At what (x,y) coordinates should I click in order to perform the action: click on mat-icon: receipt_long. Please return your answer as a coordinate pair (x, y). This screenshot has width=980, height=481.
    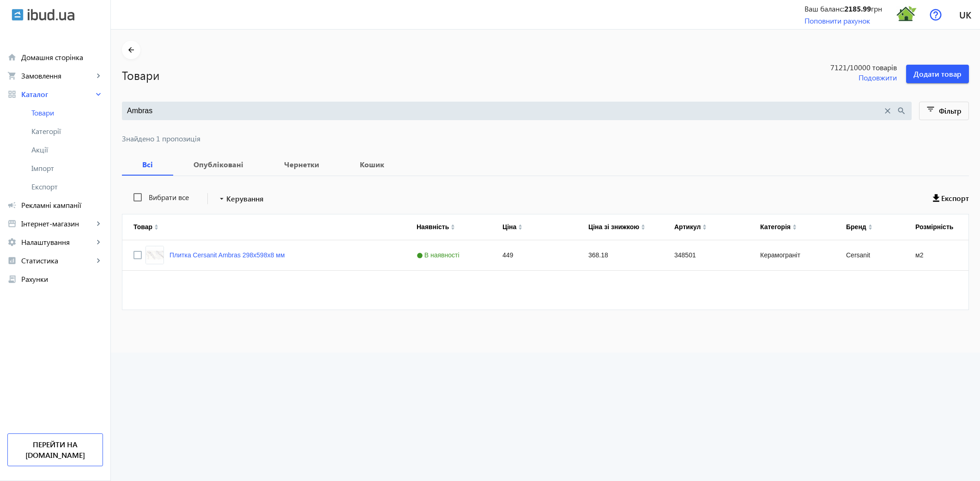
    Looking at the image, I should click on (12, 279).